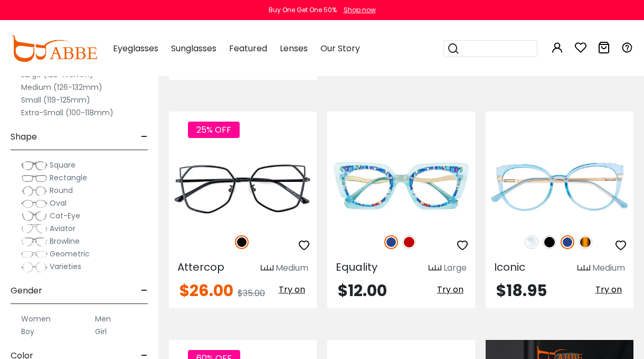 Image resolution: width=644 pixels, height=359 pixels. Describe the element at coordinates (26, 291) in the screenshot. I see `span: Gender` at that location.